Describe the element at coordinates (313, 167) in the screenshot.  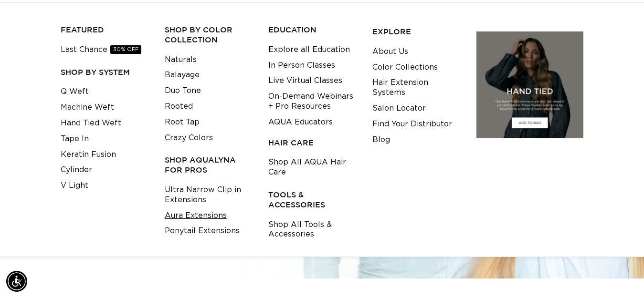
I see `a: Shop All AQUA Hair Care` at that location.